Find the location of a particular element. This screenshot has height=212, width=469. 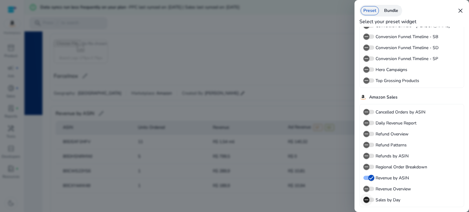

label: Revenue Overview is located at coordinates (392, 189).